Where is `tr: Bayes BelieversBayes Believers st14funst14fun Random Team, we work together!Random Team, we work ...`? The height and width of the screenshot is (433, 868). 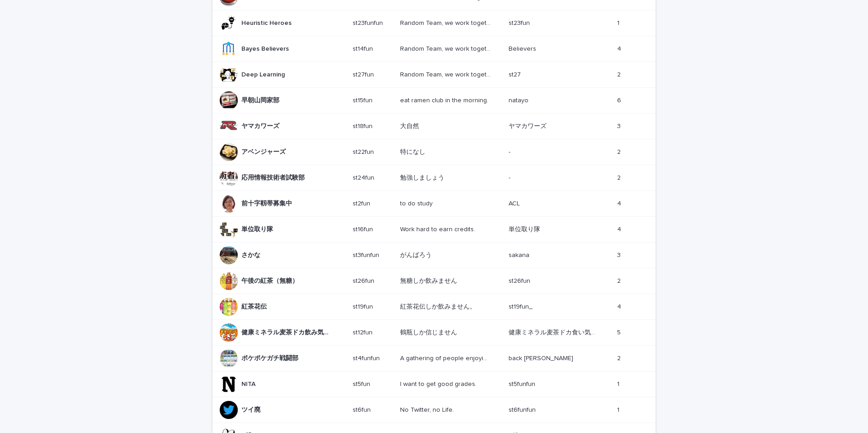
tr: Bayes BelieversBayes Believers st14funst14fun Random Team, we work together!Random Team, we work ... is located at coordinates (434, 49).